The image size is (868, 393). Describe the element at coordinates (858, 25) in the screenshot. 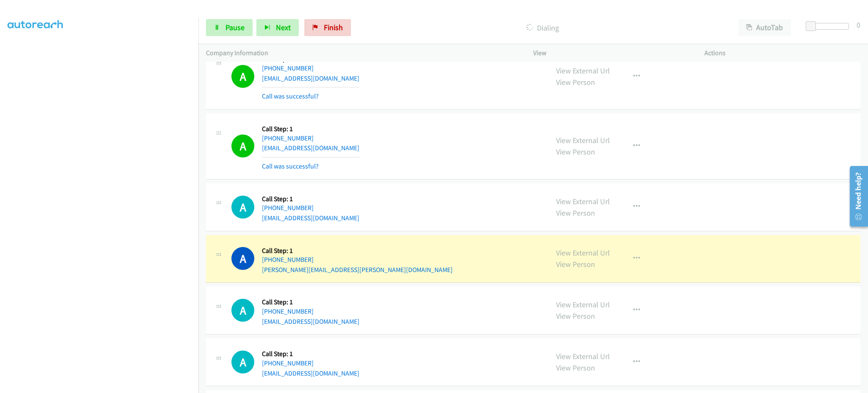

I see `div: 0` at that location.